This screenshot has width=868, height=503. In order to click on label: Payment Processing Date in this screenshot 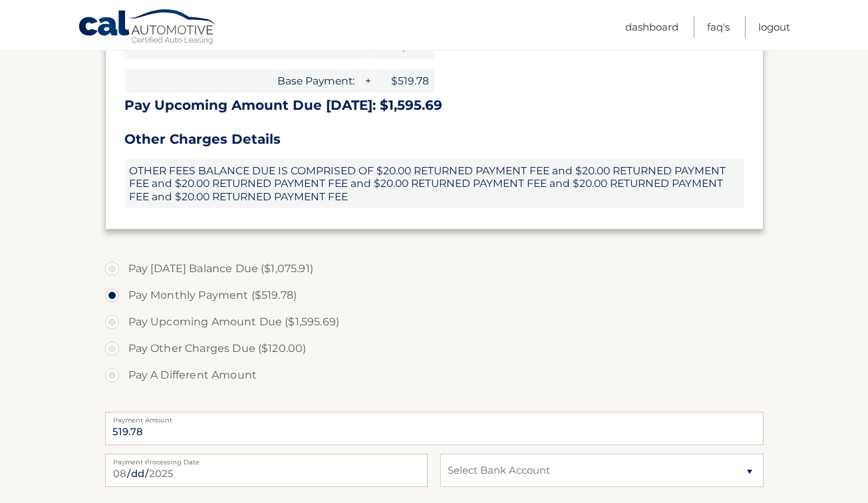, I will do `click(266, 459)`.